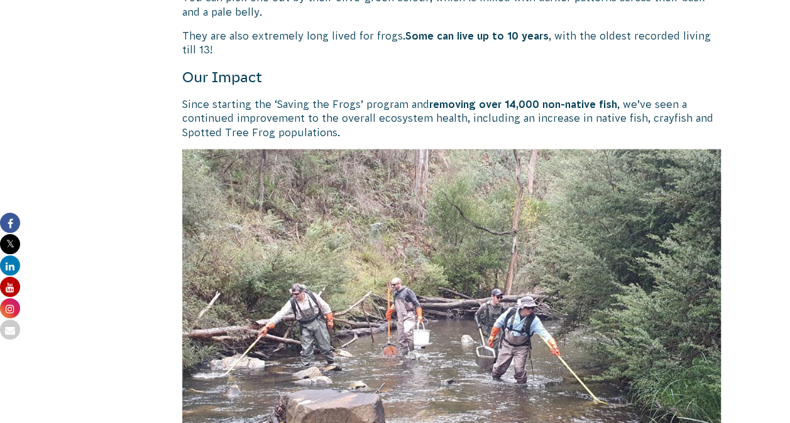  What do you see at coordinates (452, 77) in the screenshot?
I see `h4: Our Impact` at bounding box center [452, 77].